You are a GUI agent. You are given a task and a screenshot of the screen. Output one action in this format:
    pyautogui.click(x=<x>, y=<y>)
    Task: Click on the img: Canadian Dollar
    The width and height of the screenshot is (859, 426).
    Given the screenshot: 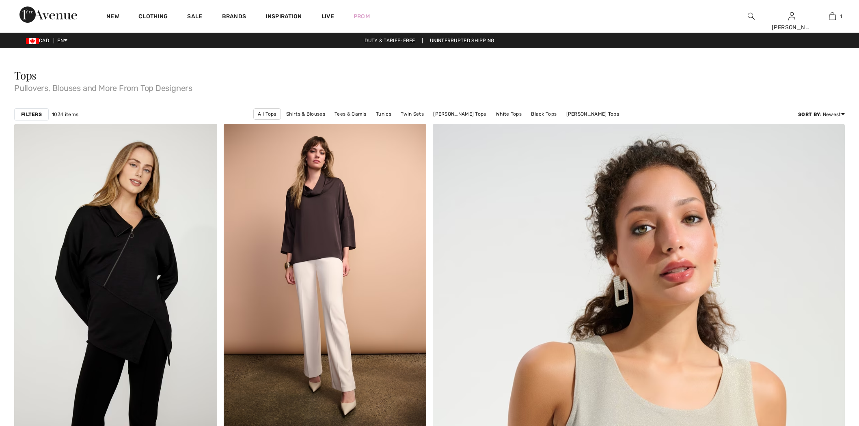 What is the action you would take?
    pyautogui.click(x=32, y=41)
    